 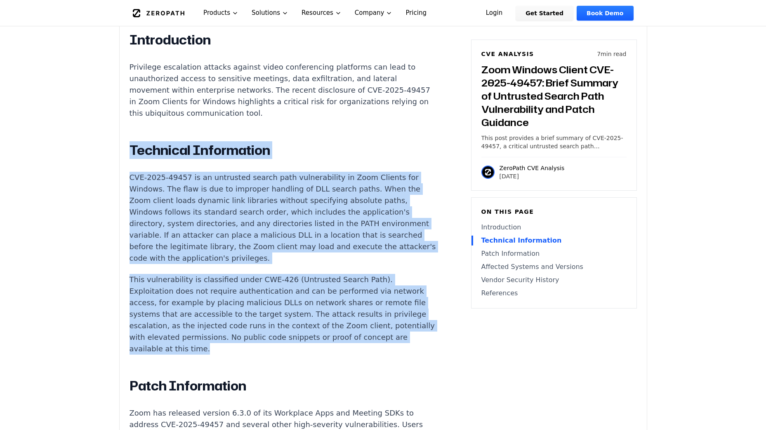 I want to click on p: This vulnerability is classified under CWE-426 (Untrusted Search Path). Exploitation does not req..., so click(x=283, y=315).